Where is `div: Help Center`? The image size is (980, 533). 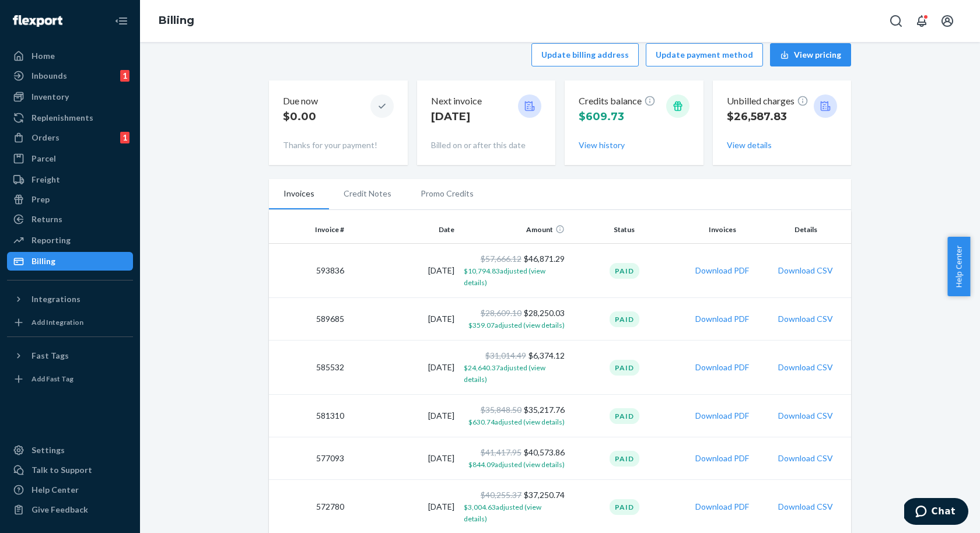 div: Help Center is located at coordinates (55, 490).